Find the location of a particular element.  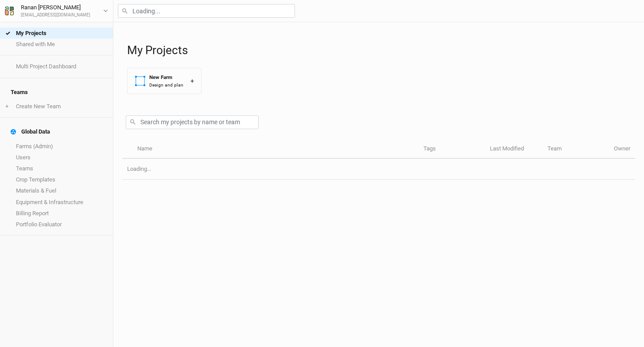

th: Name is located at coordinates (275, 149).